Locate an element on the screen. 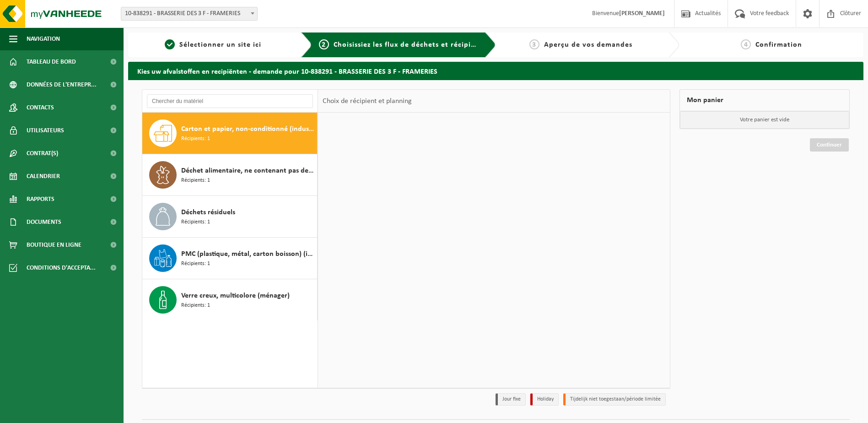 Image resolution: width=868 pixels, height=423 pixels. li: Holiday is located at coordinates (545, 399).